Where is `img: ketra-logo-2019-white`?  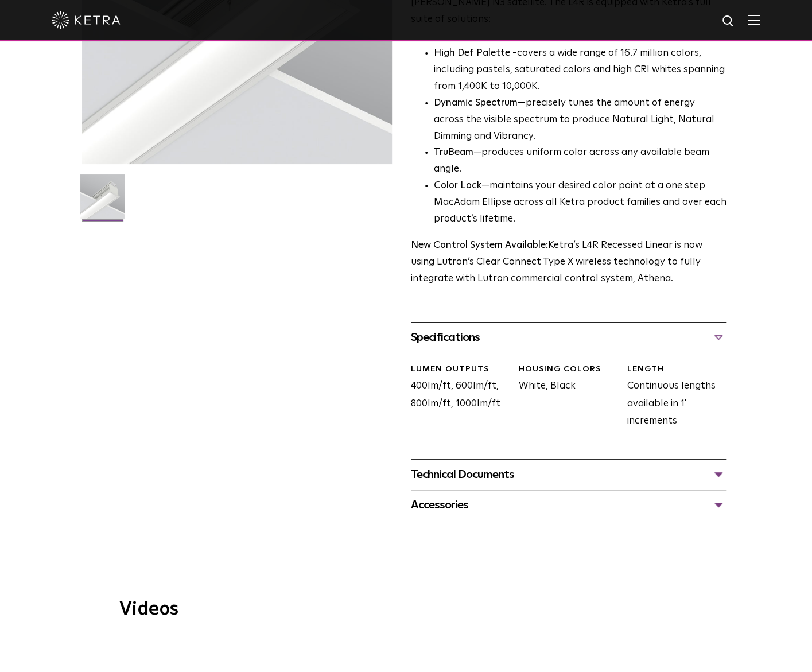
img: ketra-logo-2019-white is located at coordinates (86, 20).